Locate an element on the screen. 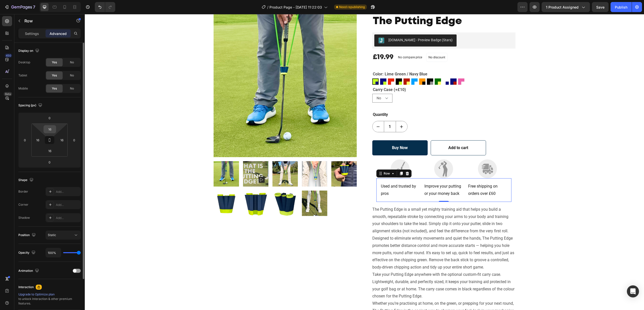 Image resolution: width=644 pixels, height=310 pixels. p: Row is located at coordinates (46, 21).